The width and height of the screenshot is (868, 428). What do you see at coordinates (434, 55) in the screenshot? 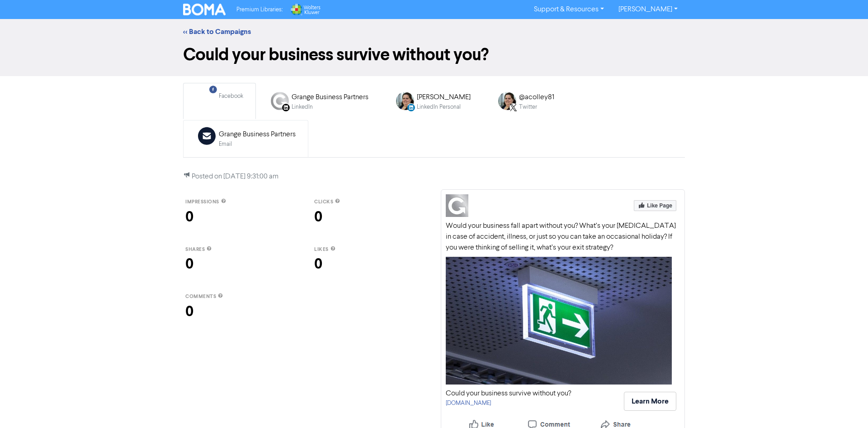
I see `h1: Could your business survive without you?` at bounding box center [434, 55].